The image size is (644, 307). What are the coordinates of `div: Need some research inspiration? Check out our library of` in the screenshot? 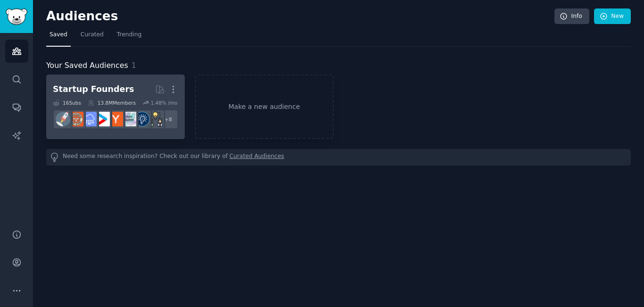 It's located at (339, 157).